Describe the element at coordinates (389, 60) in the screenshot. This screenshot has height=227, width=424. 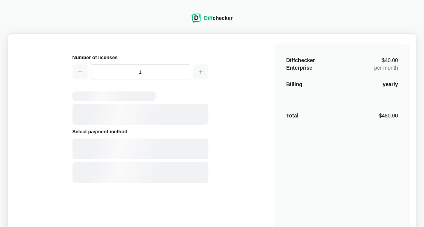
I see `span: $40.00` at that location.